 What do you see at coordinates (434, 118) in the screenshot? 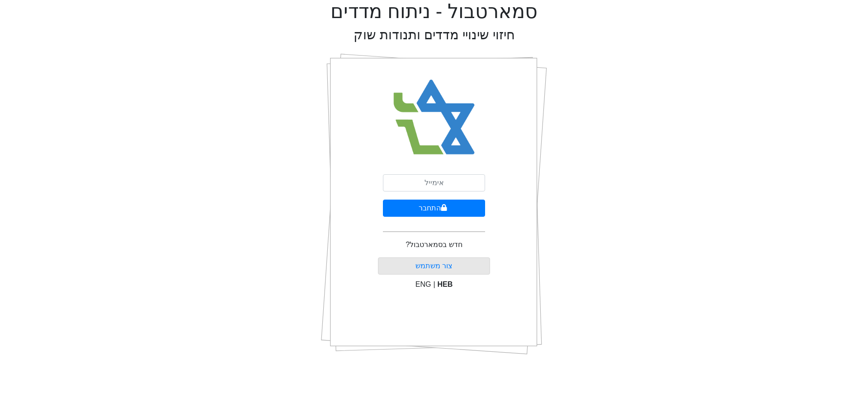
I see `img: Smart Bull` at bounding box center [434, 118].